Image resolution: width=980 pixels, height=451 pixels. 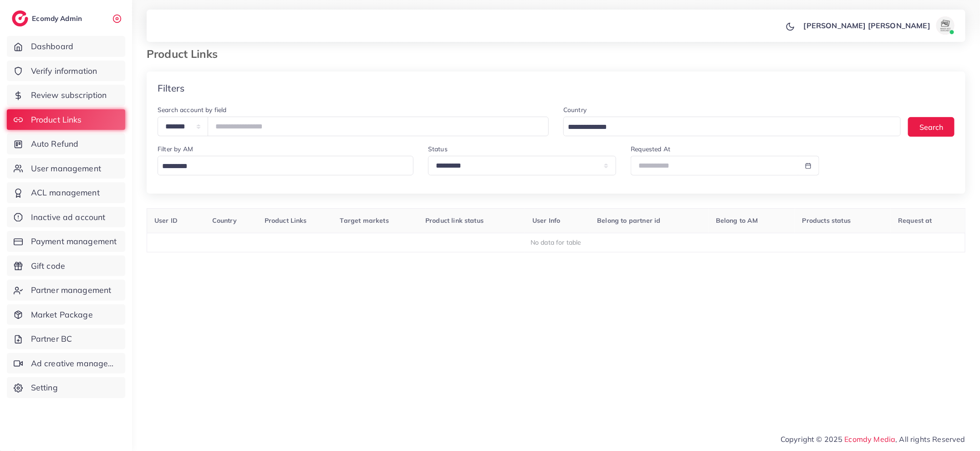 I want to click on a: Inactive ad account, so click(x=66, y=217).